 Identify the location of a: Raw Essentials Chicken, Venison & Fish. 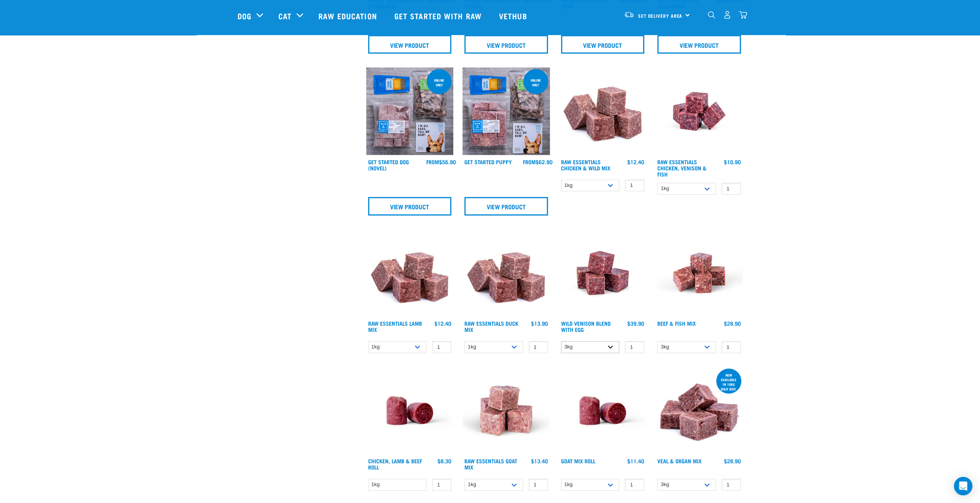
(682, 168).